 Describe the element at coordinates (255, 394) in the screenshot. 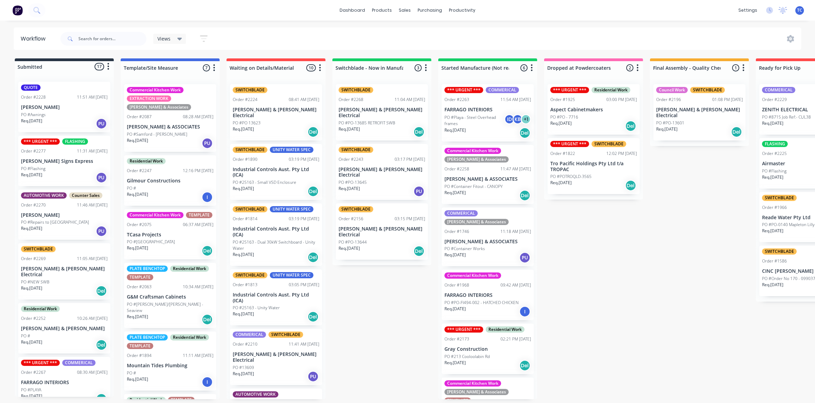

I see `div: AUTOMOTIVE WORK` at that location.